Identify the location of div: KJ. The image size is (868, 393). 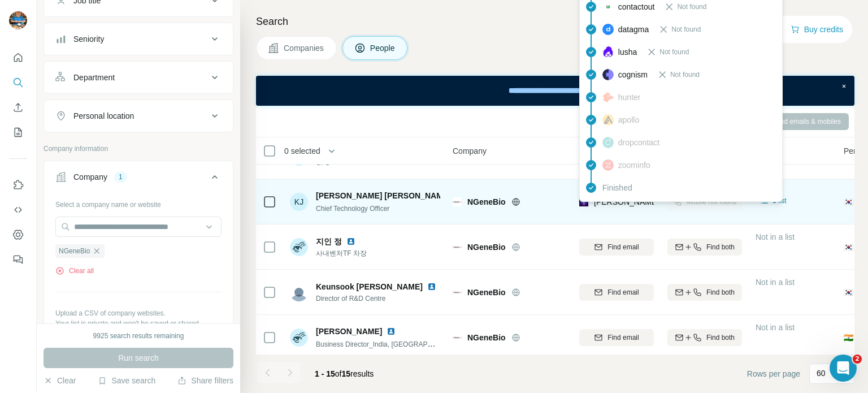
(299, 202).